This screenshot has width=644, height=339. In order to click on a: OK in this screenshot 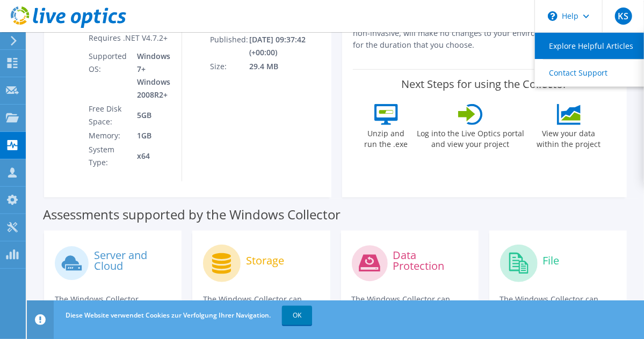, I will do `click(297, 316)`.